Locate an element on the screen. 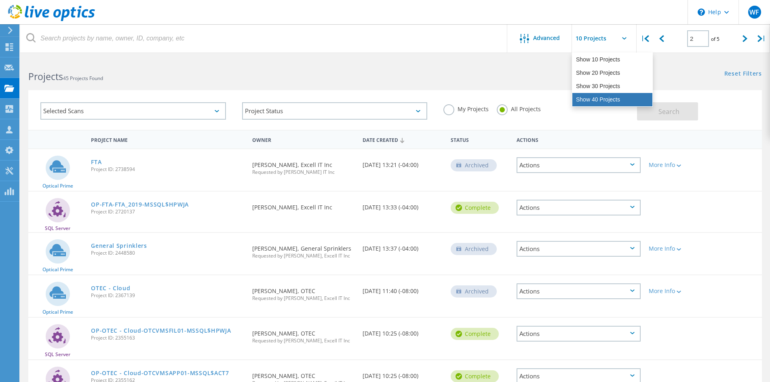 The width and height of the screenshot is (770, 382). div: Show 10 Projects is located at coordinates (613, 59).